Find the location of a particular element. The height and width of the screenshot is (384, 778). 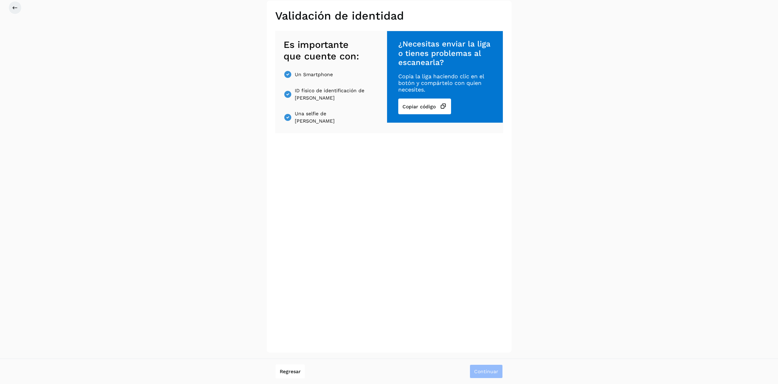

span: Copiar código is located at coordinates (419, 107).